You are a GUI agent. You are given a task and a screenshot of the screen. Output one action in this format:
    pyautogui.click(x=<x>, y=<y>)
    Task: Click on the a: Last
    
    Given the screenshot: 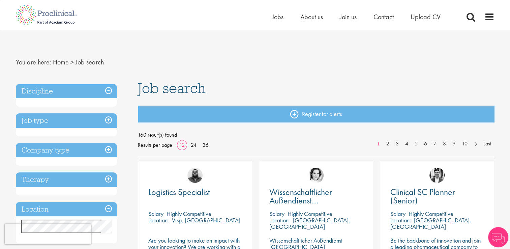 What is the action you would take?
    pyautogui.click(x=488, y=144)
    